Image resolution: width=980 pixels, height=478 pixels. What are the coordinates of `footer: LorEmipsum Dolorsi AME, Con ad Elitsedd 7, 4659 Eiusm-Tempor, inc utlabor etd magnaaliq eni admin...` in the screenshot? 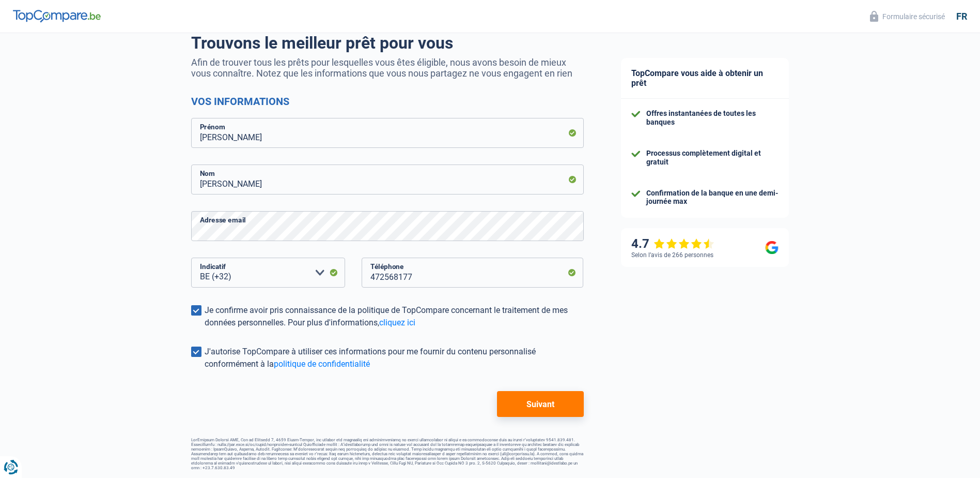 It's located at (387, 453).